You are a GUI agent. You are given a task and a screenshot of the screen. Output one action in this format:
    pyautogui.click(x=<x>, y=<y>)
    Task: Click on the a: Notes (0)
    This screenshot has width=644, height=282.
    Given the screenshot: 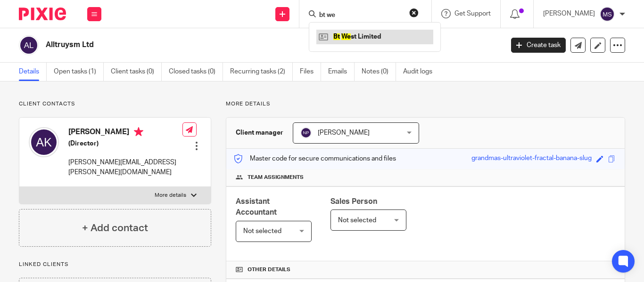 What is the action you would take?
    pyautogui.click(x=379, y=72)
    